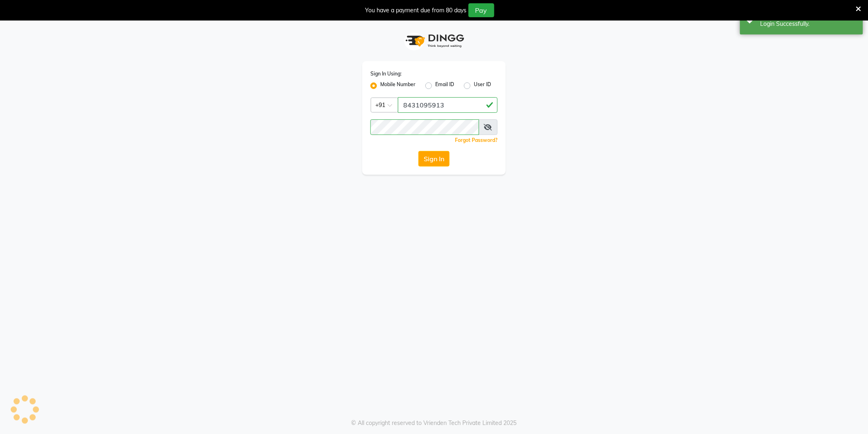  What do you see at coordinates (483, 86) in the screenshot?
I see `label: User ID` at bounding box center [483, 86].